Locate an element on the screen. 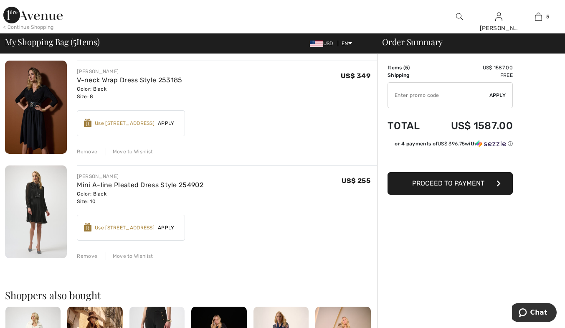 The width and height of the screenshot is (565, 328). a: Mini A-line Pleated Dress Style 254902 is located at coordinates (140, 185).